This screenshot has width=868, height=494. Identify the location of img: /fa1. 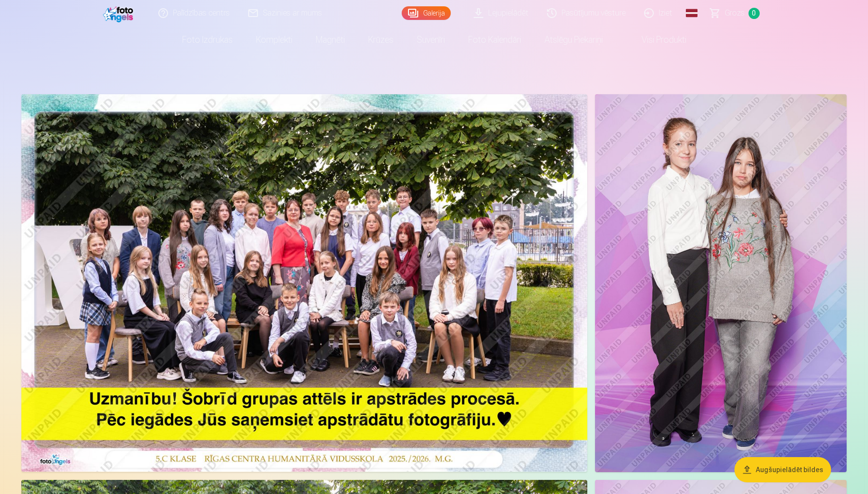
(120, 13).